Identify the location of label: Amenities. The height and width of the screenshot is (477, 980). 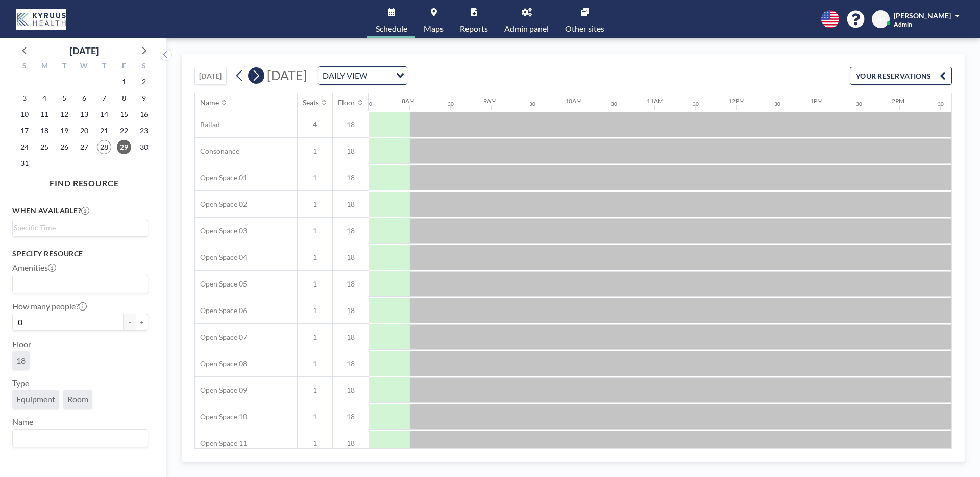
(35, 267).